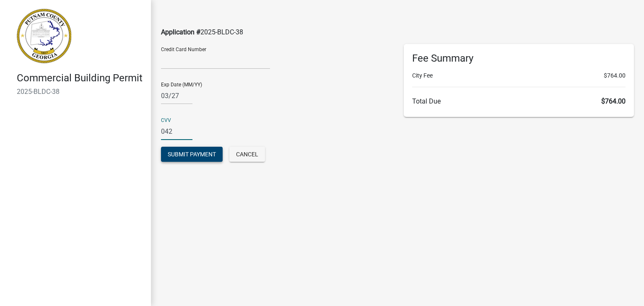  What do you see at coordinates (247, 154) in the screenshot?
I see `span: Cancel` at bounding box center [247, 154].